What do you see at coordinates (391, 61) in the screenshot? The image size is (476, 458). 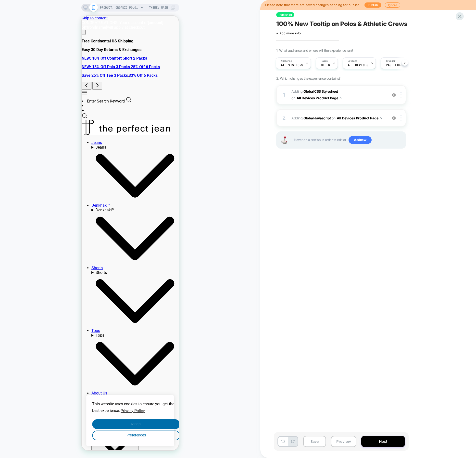 I see `span: Trigger` at bounding box center [391, 61].